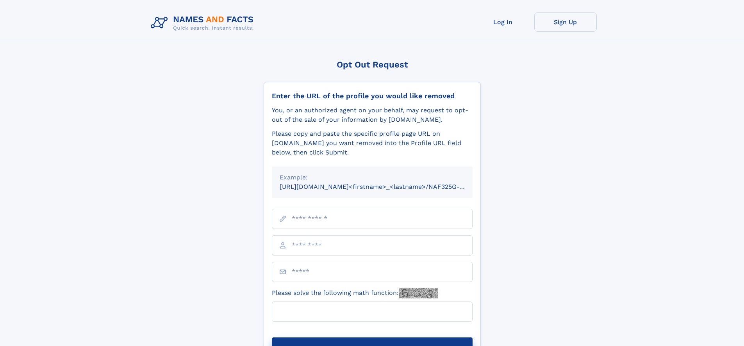  What do you see at coordinates (372, 96) in the screenshot?
I see `div: Enter the URL of the profile you would like removed` at bounding box center [372, 96].